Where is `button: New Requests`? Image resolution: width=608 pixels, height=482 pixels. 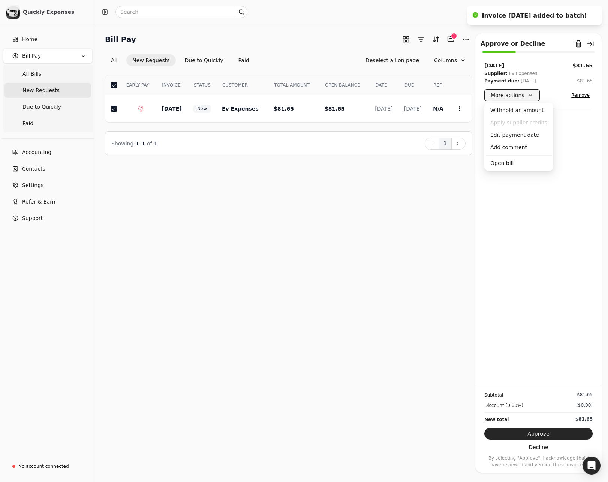 button: New Requests is located at coordinates (151, 60).